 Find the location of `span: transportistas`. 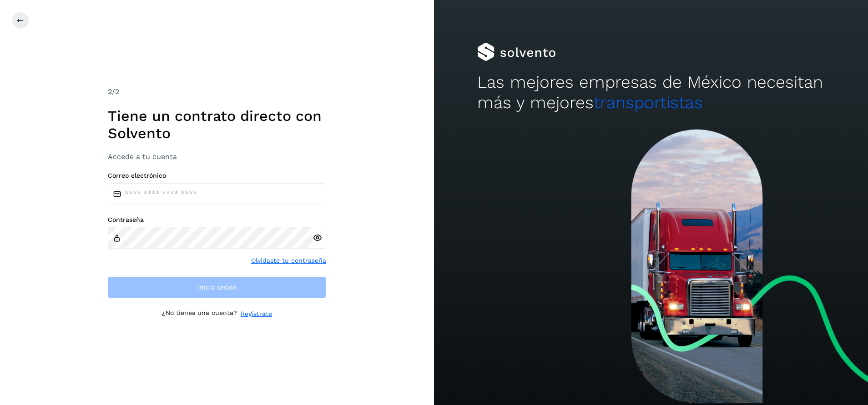

span: transportistas is located at coordinates (648, 103).